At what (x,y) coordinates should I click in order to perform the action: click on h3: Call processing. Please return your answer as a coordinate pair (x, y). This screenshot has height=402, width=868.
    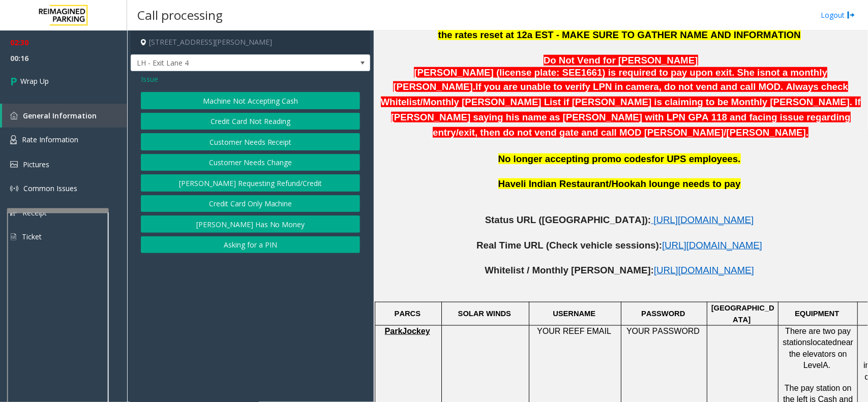
    Looking at the image, I should click on (180, 14).